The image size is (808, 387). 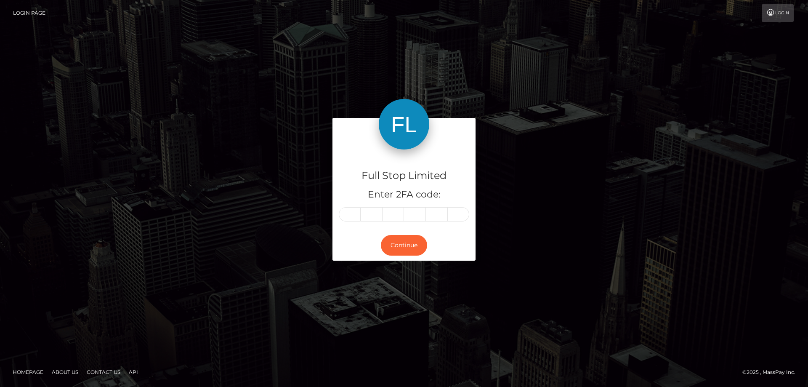 What do you see at coordinates (404, 245) in the screenshot?
I see `button: Continue` at bounding box center [404, 245].